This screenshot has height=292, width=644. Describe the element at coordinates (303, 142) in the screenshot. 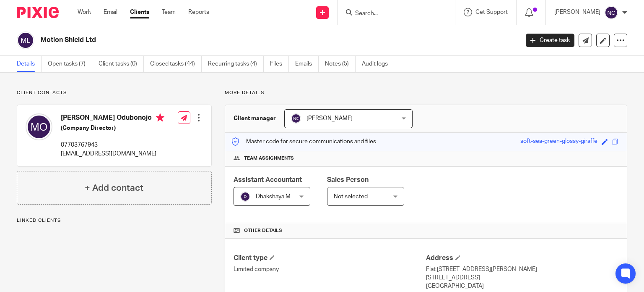

I see `p: Master code for secure communications and files` at that location.